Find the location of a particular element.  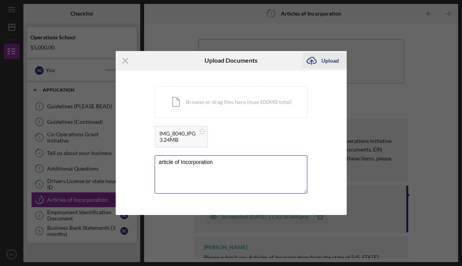

div: IMG_8040.JPG is located at coordinates (177, 134).